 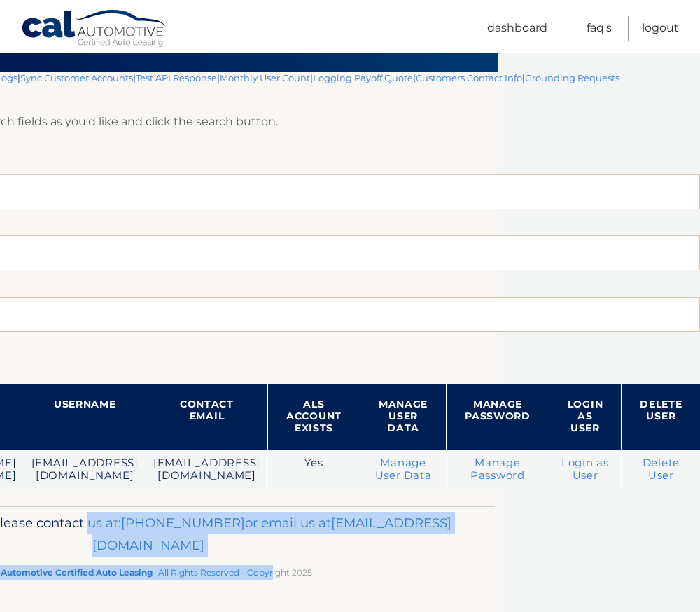 What do you see at coordinates (661, 470) in the screenshot?
I see `a: Delete User` at bounding box center [661, 470].